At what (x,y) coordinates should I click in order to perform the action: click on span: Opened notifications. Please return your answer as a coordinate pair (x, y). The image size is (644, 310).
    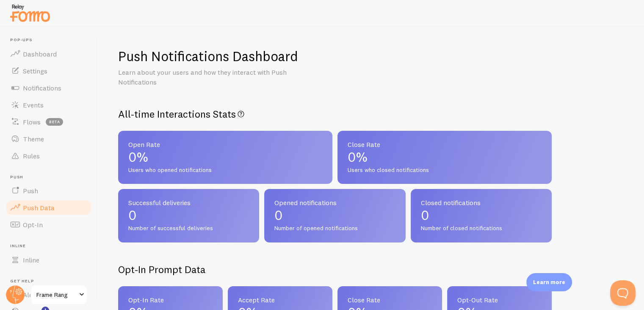
    Looking at the image, I should click on (334, 203).